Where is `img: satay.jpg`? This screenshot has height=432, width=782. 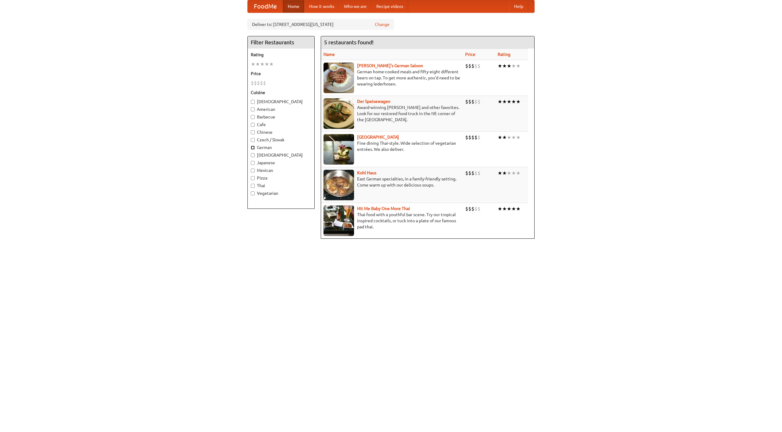 img: satay.jpg is located at coordinates (339, 149).